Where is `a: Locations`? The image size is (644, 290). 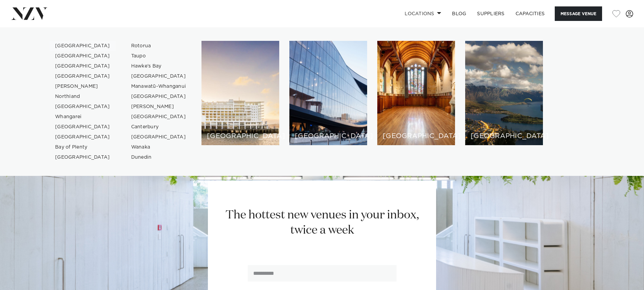 a: Locations is located at coordinates (423, 14).